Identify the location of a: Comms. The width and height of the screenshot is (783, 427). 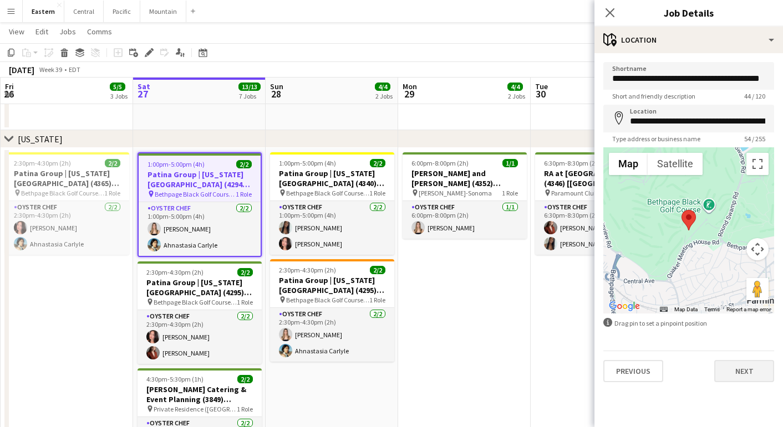
(99, 32).